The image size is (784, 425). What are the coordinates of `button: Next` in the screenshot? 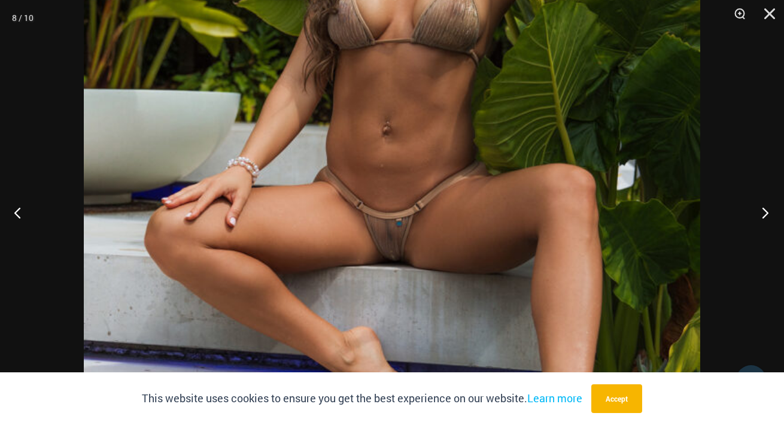 It's located at (762, 213).